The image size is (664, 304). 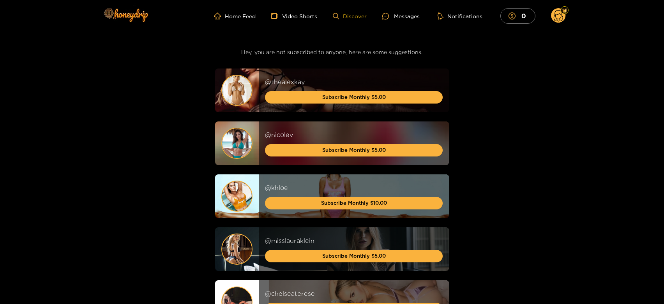 I want to click on a: Discover, so click(x=350, y=16).